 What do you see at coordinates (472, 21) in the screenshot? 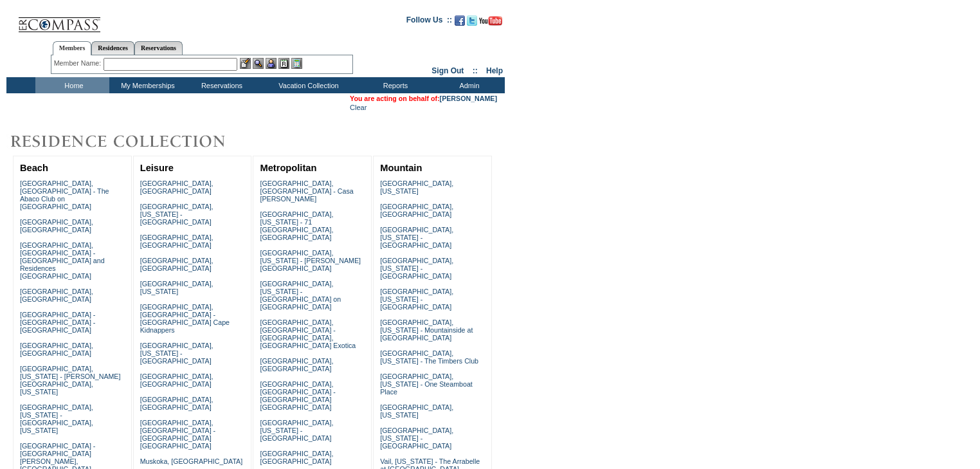
I see `img: Follow us on Twitter` at bounding box center [472, 21].